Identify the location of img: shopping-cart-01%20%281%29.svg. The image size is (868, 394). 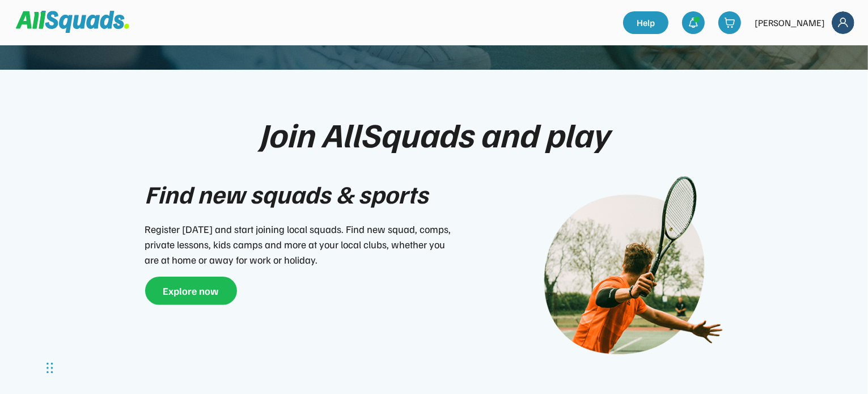
(729, 23).